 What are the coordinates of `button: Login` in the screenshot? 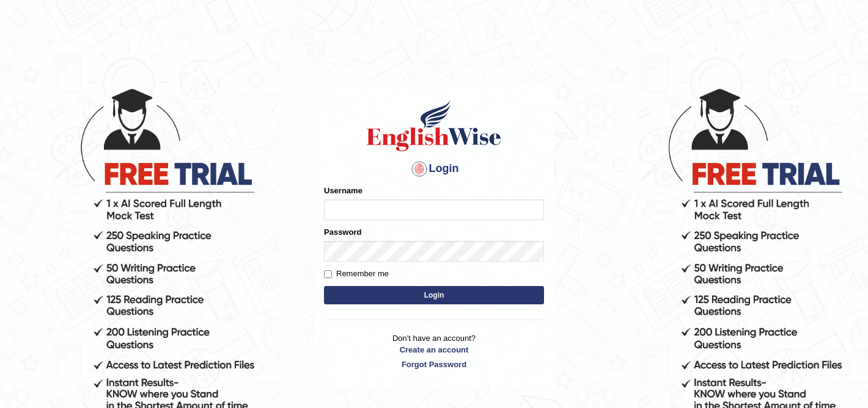 It's located at (434, 295).